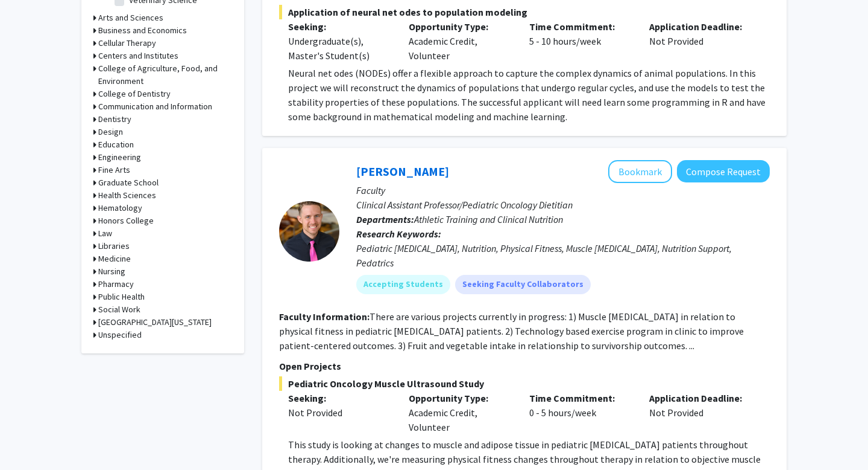  I want to click on span: Athletic Training and Clinical Nutrition, so click(488, 219).